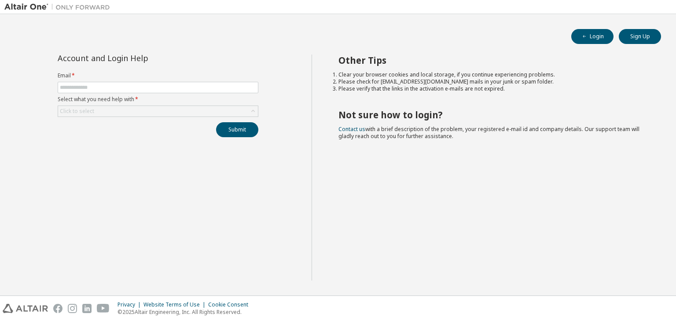  I want to click on li: Please verify that the links in the activation e-mails are not expired., so click(492, 89).